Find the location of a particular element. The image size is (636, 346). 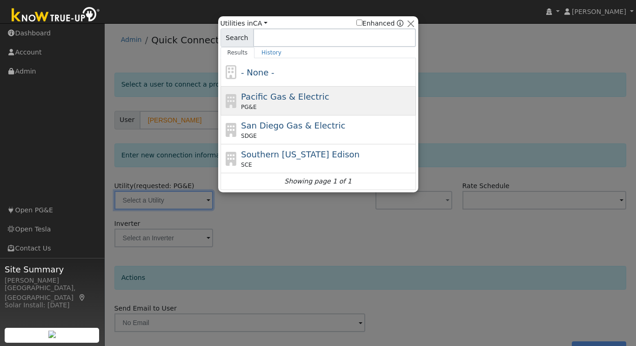

span: SDGE is located at coordinates (249, 136).